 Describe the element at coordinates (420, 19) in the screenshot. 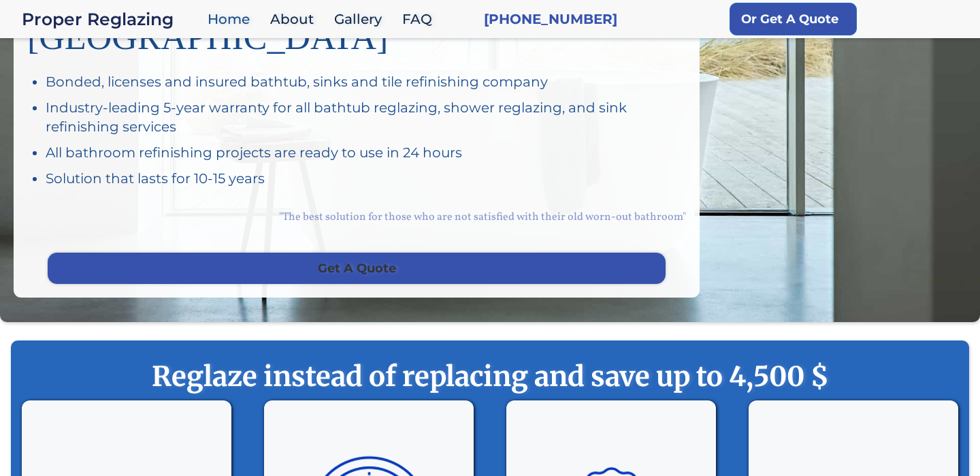

I see `a: FAQ` at that location.